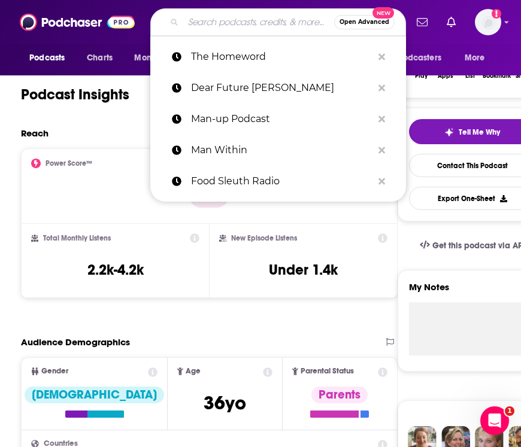 The height and width of the screenshot is (447, 521). What do you see at coordinates (282, 150) in the screenshot?
I see `p: Man Within` at bounding box center [282, 150].